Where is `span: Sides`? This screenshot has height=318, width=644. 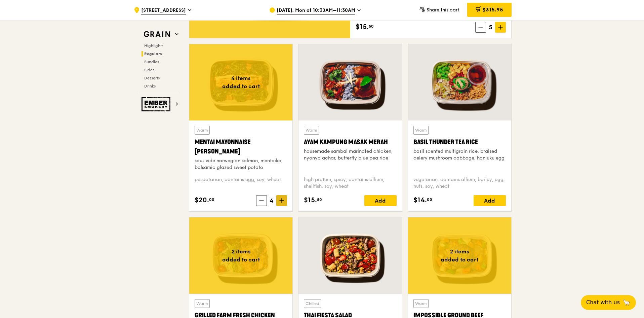 span: Sides is located at coordinates (149, 70).